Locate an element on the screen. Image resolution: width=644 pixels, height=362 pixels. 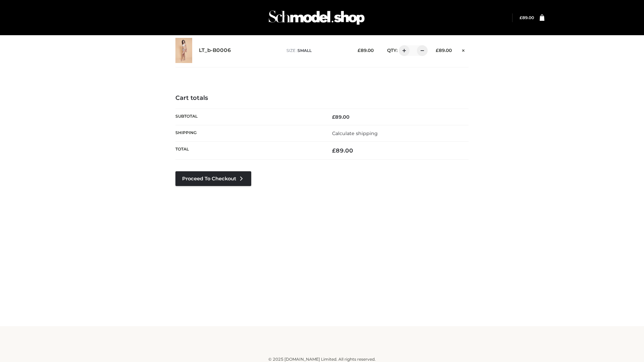
div: QTY: is located at coordinates (403, 50).